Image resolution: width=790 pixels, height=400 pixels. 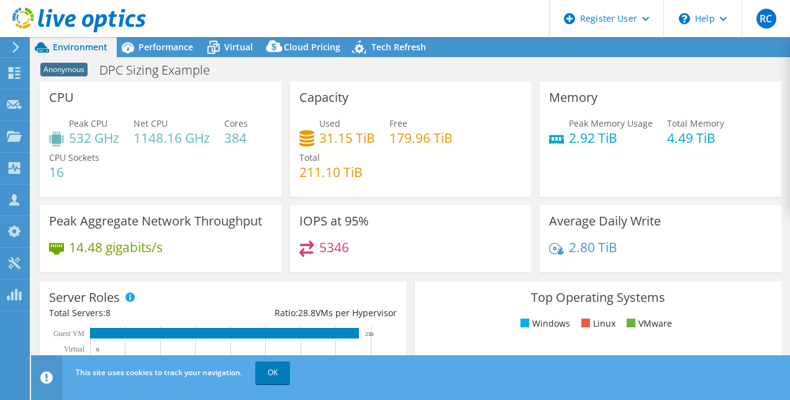 I want to click on h3: Average Daily Write, so click(x=605, y=221).